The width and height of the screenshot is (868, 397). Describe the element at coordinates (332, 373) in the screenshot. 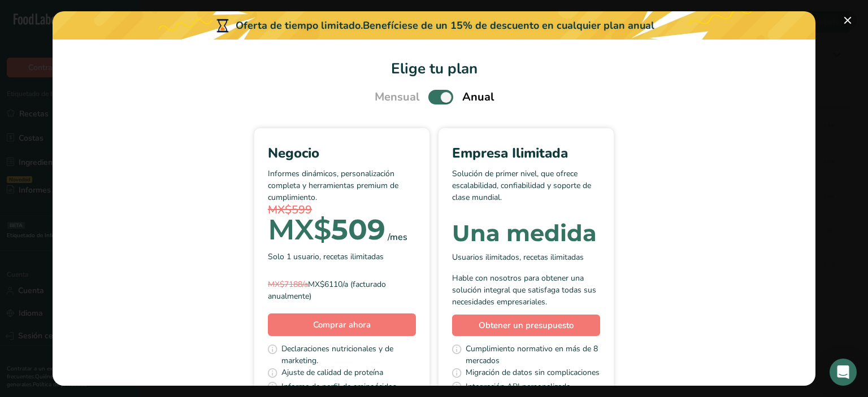

I see `font: Ajuste de calidad de proteína` at that location.